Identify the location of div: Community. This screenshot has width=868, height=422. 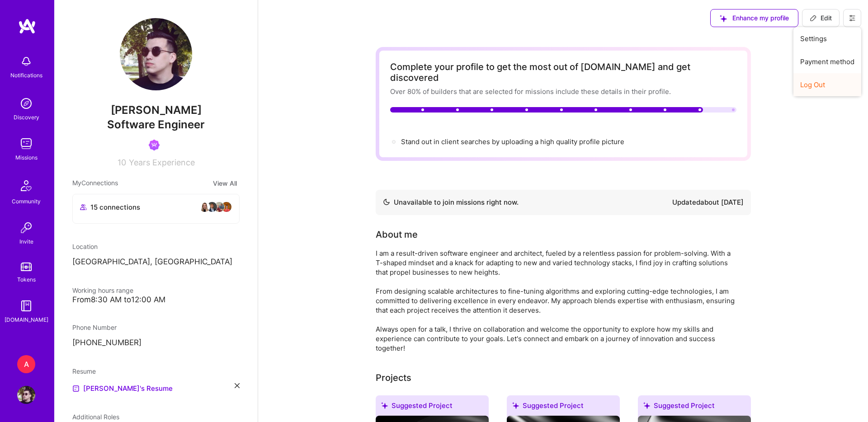
(27, 201).